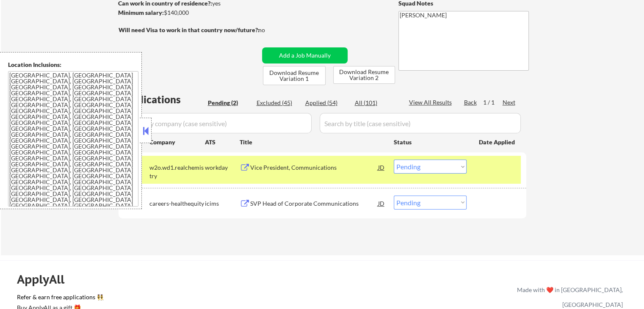 The height and width of the screenshot is (309, 644). Describe the element at coordinates (305, 55) in the screenshot. I see `button: Add a Job Manually` at that location.